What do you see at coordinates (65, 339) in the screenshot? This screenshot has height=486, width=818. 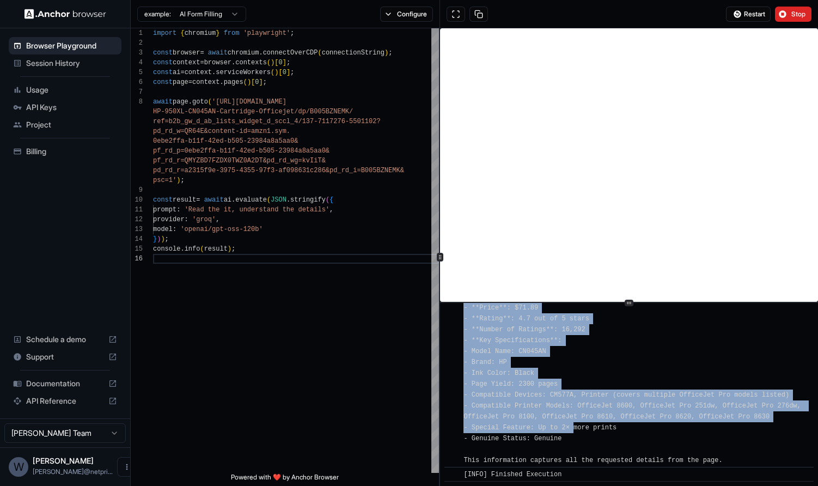 I see `div: Schedule a demo` at bounding box center [65, 339].